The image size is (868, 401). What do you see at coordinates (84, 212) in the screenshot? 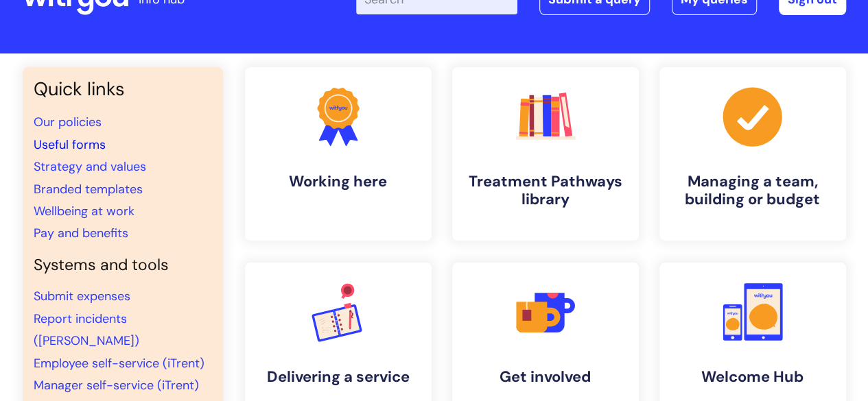
I see `a: Wellbeing at work` at bounding box center [84, 212].